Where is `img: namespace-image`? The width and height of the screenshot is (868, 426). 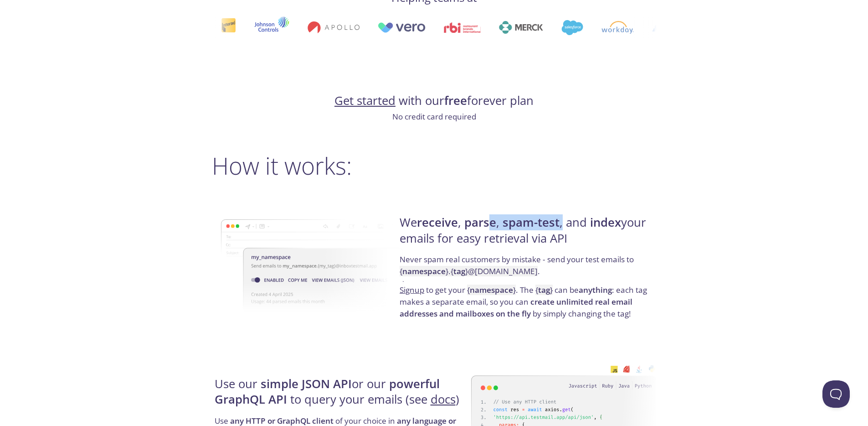
img: namespace-image is located at coordinates (314, 266).